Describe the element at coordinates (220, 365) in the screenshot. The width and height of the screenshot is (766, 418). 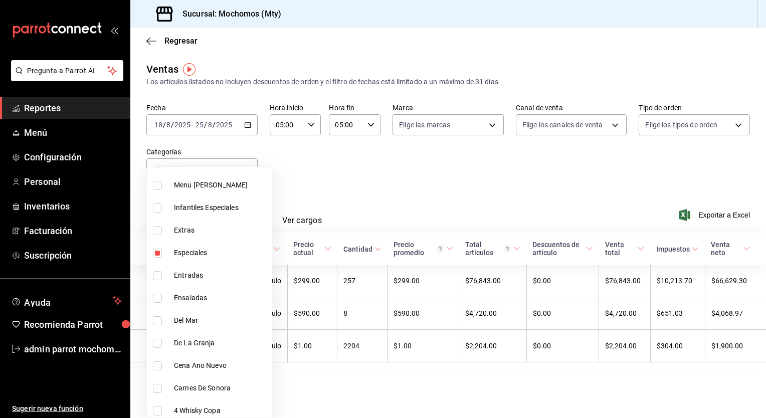
I see `span: Cena Ano Nuevo` at that location.